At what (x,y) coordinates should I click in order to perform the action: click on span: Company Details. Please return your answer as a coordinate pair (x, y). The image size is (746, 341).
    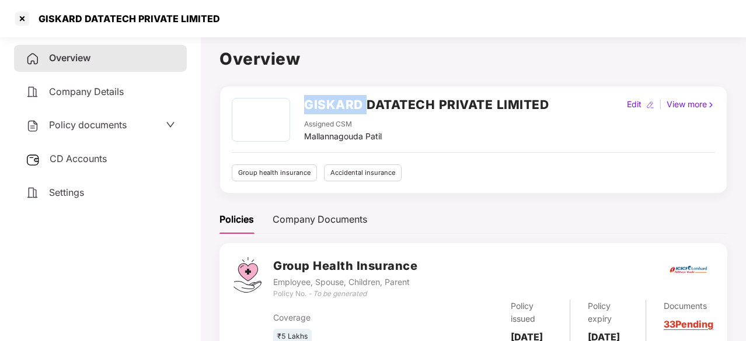
    Looking at the image, I should click on (86, 92).